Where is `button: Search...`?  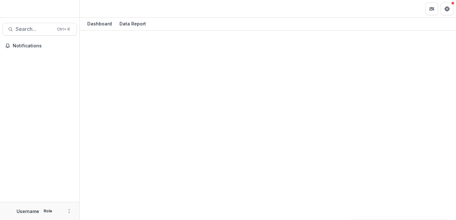 button: Search... is located at coordinates (39, 29).